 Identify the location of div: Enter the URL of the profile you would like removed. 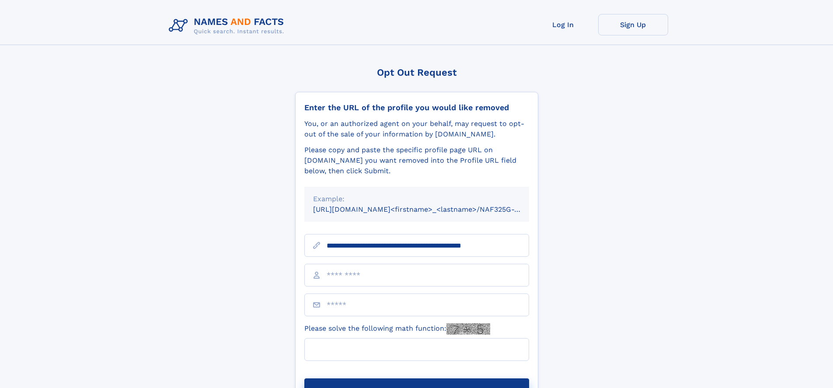
(417, 108).